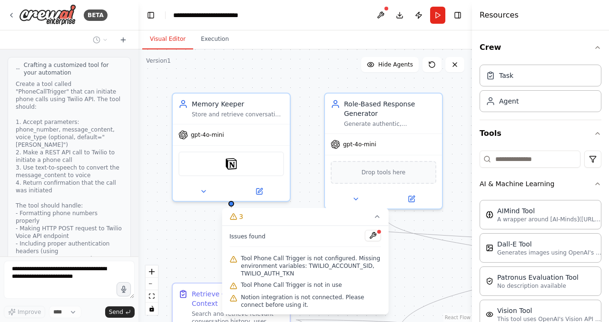  I want to click on div: Memory Keeper, so click(238, 104).